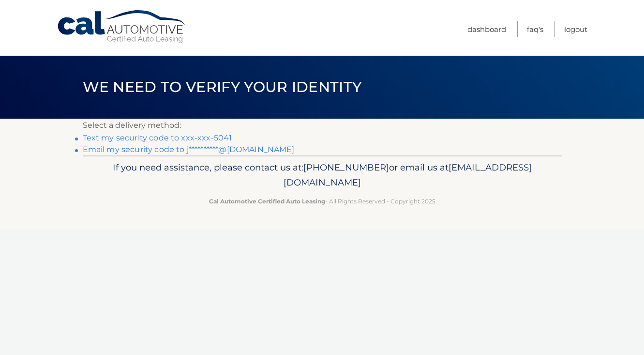 This screenshot has height=355, width=644. Describe the element at coordinates (576, 29) in the screenshot. I see `a: Logout` at that location.